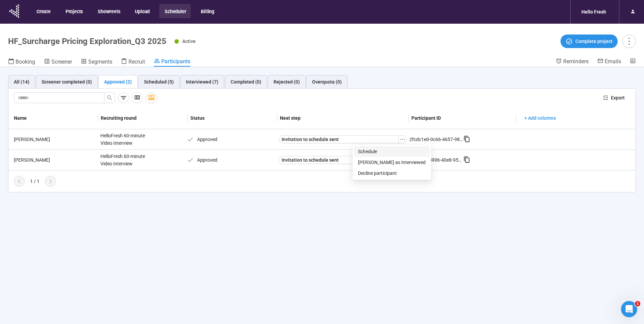 This screenshot has height=324, width=644. I want to click on span: Complete project, so click(594, 42).